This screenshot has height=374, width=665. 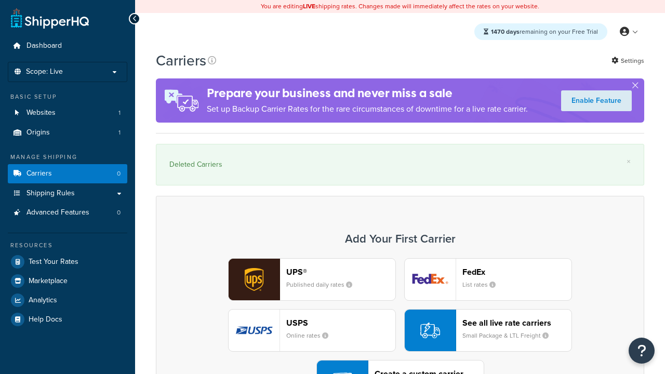 I want to click on small: List rates, so click(x=483, y=285).